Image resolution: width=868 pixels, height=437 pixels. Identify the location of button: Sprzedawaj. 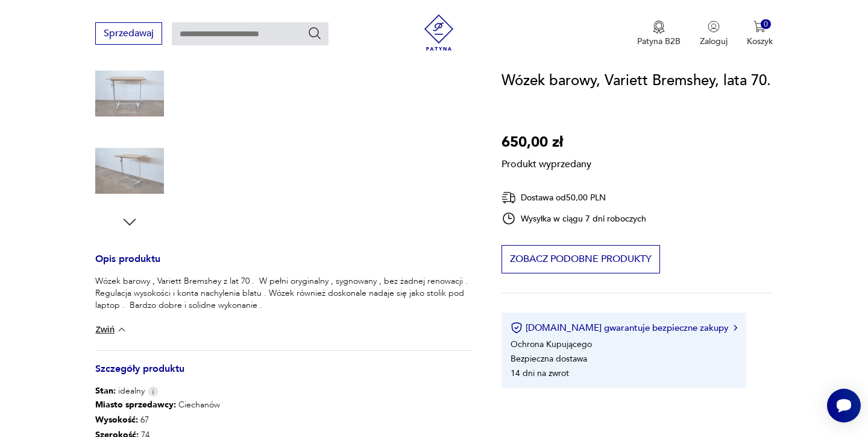
(128, 34).